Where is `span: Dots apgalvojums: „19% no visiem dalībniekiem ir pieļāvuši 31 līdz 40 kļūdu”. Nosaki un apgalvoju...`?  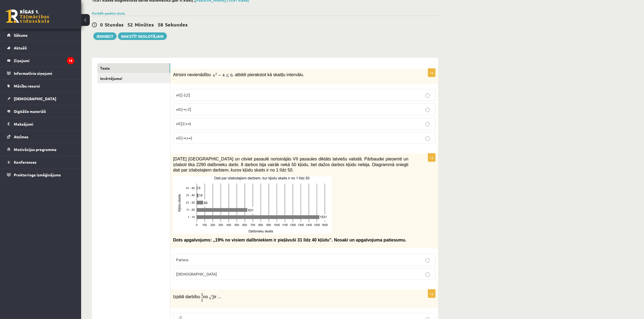
span: Dots apgalvojums: „19% no visiem dalībniekiem ir pieļāvuši 31 līdz 40 kļūdu”. Nosaki un apgalvoju... is located at coordinates (290, 240).